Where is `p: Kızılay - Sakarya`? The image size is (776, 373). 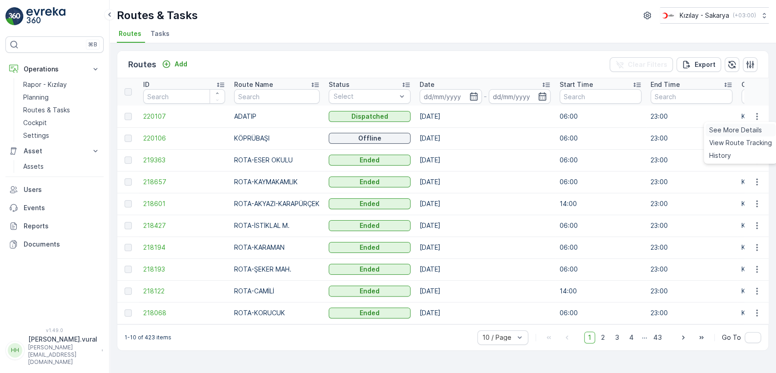
p: Kızılay - Sakarya is located at coordinates (704, 15).